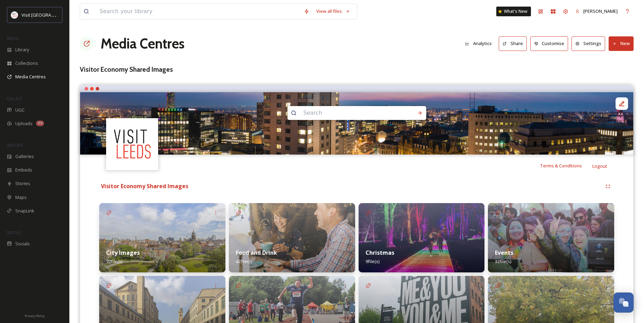  I want to click on a: Settings, so click(589, 43).